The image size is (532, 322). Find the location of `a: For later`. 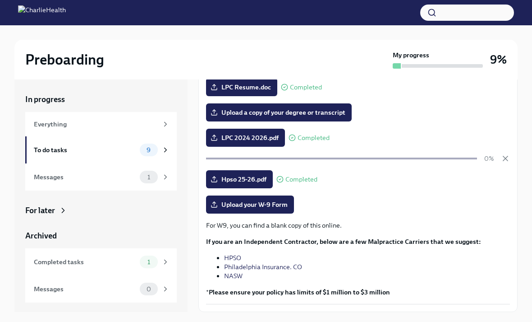

a: For later is located at coordinates (101, 210).